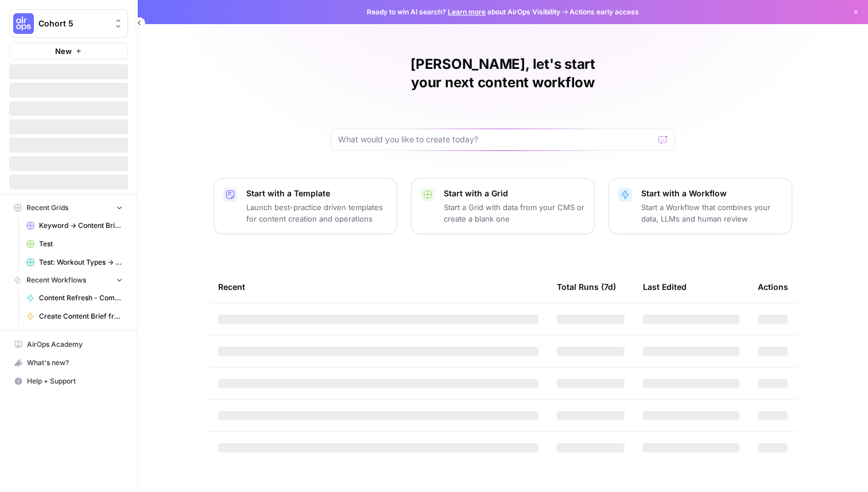 The image size is (868, 492). What do you see at coordinates (68, 363) in the screenshot?
I see `button: What's new?` at bounding box center [68, 363].